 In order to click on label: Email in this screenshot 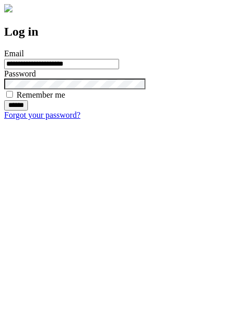, I will do `click(14, 53)`.